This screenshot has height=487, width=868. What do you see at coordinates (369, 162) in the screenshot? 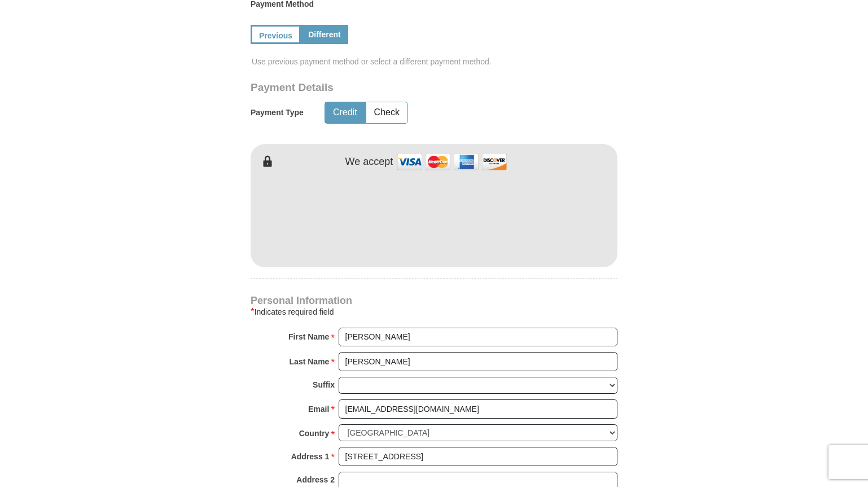
I see `h4: We accept` at bounding box center [369, 162].